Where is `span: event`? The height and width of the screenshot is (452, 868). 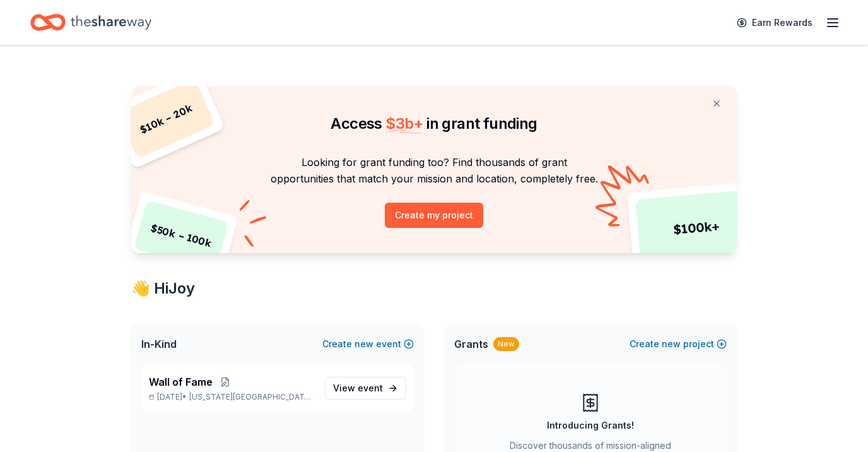
span: event is located at coordinates (370, 388).